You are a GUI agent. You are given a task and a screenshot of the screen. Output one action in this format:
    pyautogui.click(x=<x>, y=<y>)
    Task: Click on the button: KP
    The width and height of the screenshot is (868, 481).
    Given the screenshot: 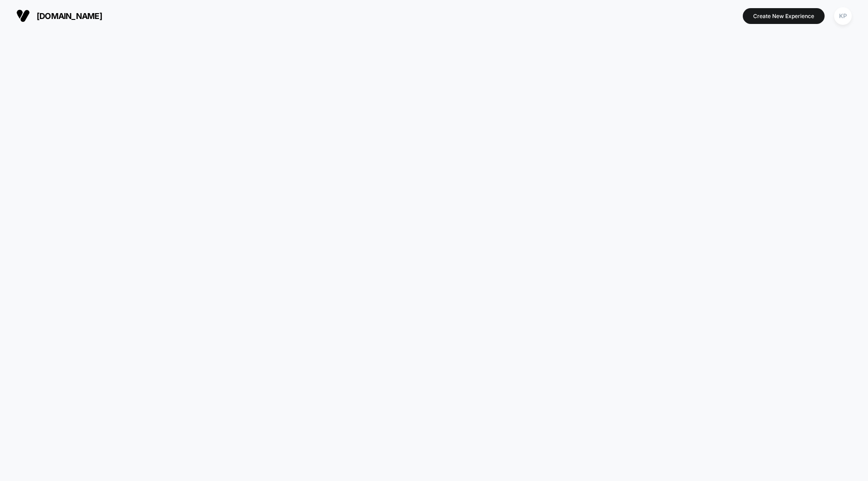 What is the action you would take?
    pyautogui.click(x=843, y=16)
    